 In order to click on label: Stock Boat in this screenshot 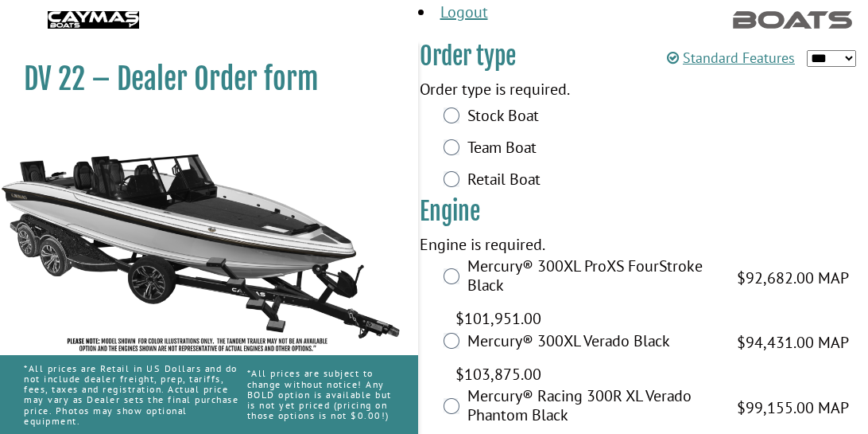, I will do `click(592, 117)`.